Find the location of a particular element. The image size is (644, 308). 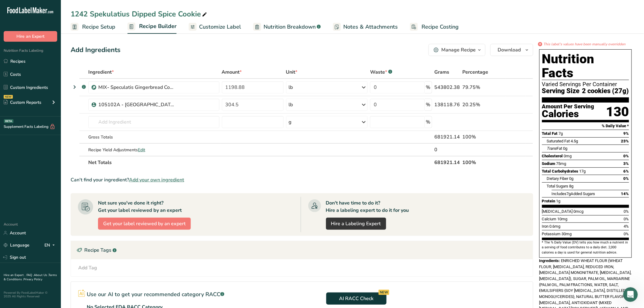

span: 23% is located at coordinates (625, 141).